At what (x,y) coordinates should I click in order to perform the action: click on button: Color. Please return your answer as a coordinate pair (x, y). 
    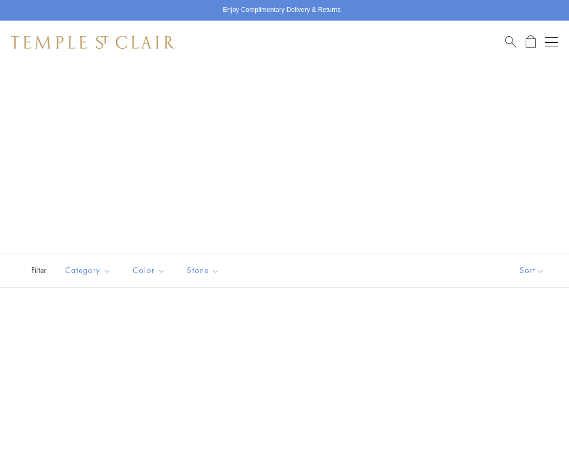
    Looking at the image, I should click on (149, 271).